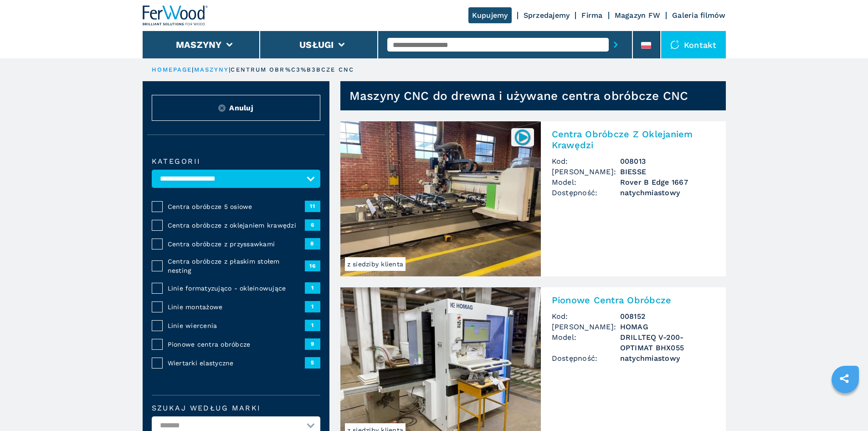 The width and height of the screenshot is (868, 431). Describe the element at coordinates (199, 44) in the screenshot. I see `button: Maszyny` at that location.